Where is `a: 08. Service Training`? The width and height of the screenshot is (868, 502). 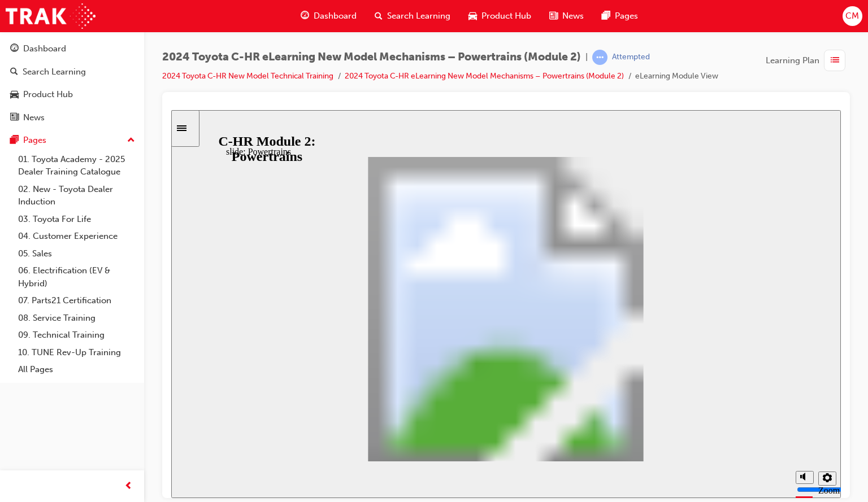
a: 08. Service Training is located at coordinates (76, 319).